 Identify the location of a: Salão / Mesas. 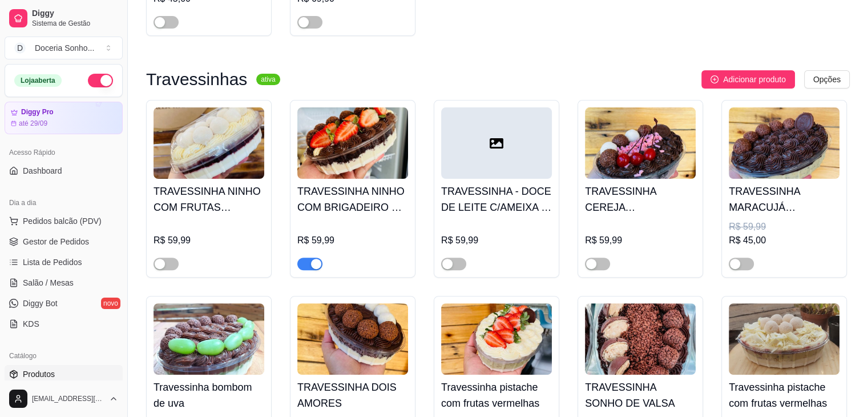
(64, 283).